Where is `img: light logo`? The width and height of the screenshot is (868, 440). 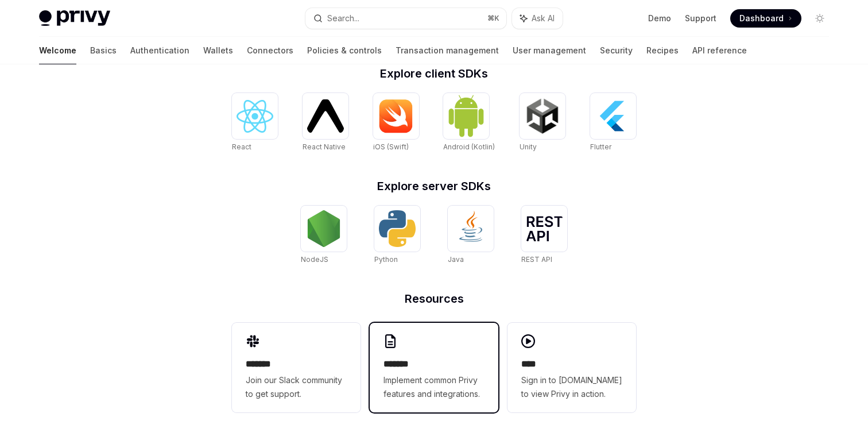
img: light logo is located at coordinates (74, 18).